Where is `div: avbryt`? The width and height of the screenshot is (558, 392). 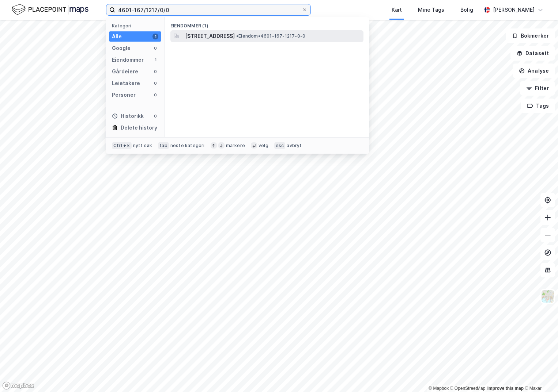
div: avbryt is located at coordinates (294, 146).